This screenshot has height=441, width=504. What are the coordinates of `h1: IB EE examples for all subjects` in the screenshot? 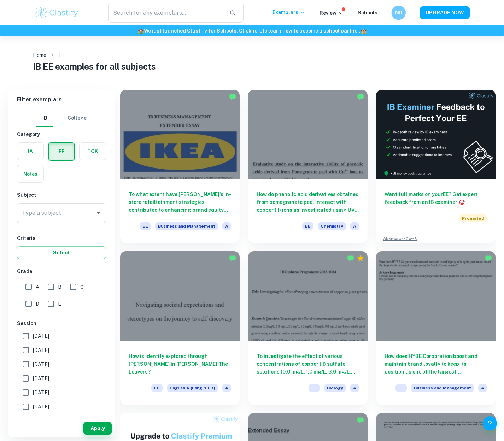 It's located at (252, 67).